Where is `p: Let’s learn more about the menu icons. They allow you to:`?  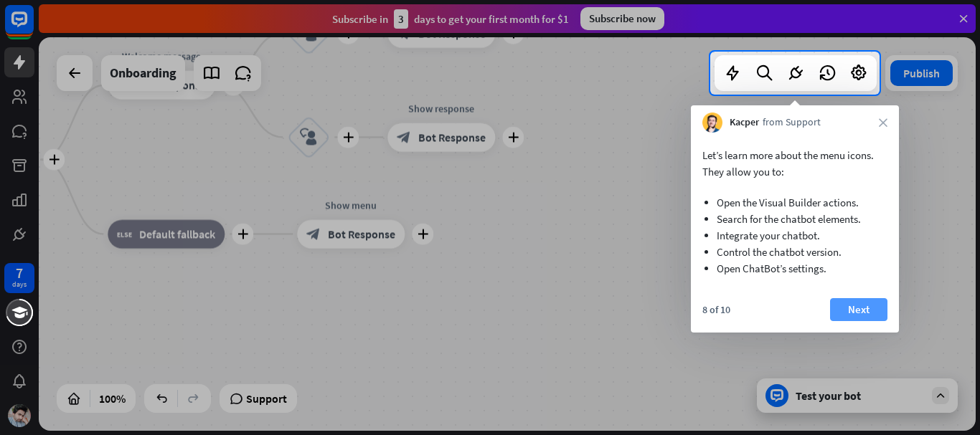 p: Let’s learn more about the menu icons. They allow you to: is located at coordinates (795, 163).